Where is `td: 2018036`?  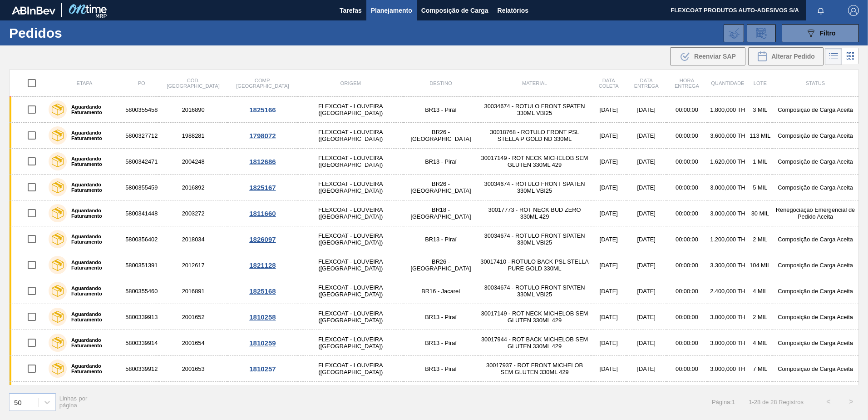 td: 2018036 is located at coordinates (192, 394).